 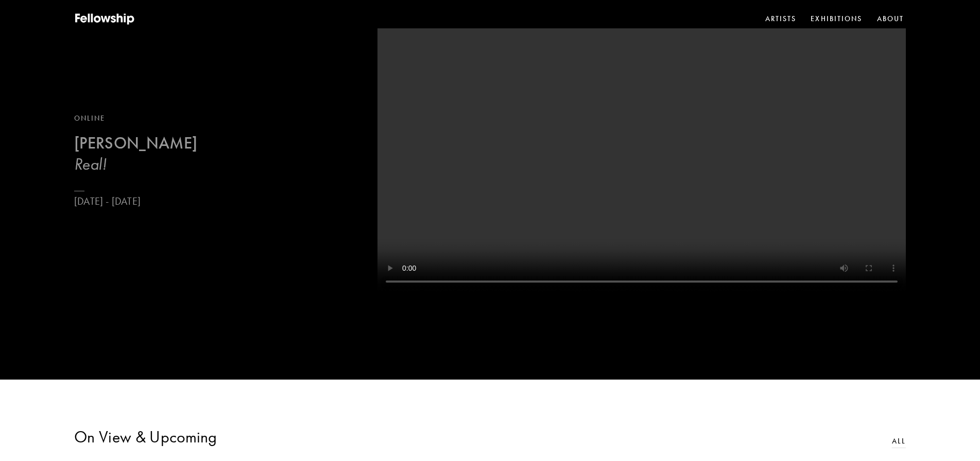 I want to click on a: Artists, so click(x=781, y=19).